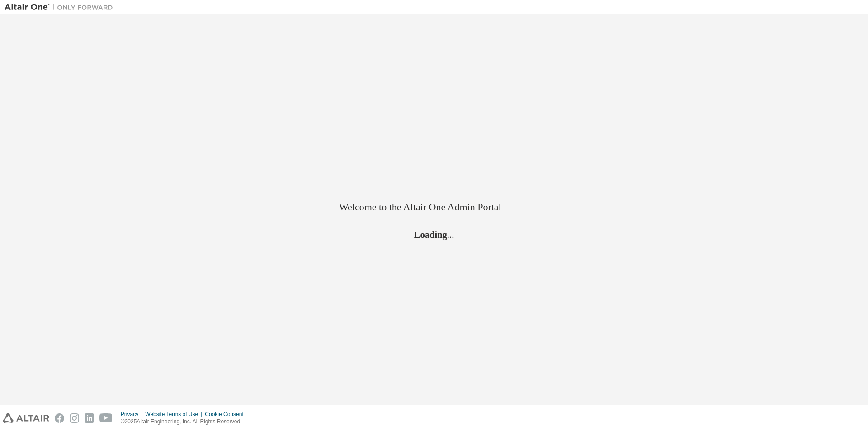 The height and width of the screenshot is (431, 868). Describe the element at coordinates (175, 414) in the screenshot. I see `div: Website Terms of Use` at that location.